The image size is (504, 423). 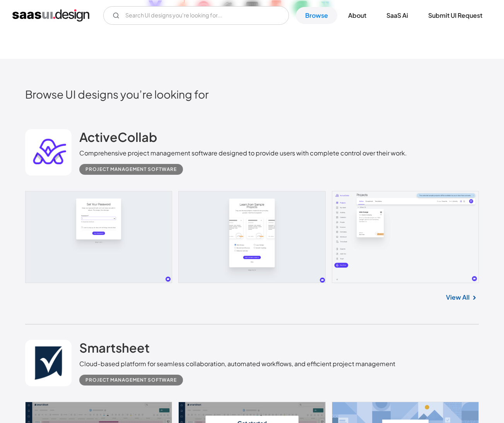 I want to click on input: Search UI designs you're looking for..., so click(x=196, y=16).